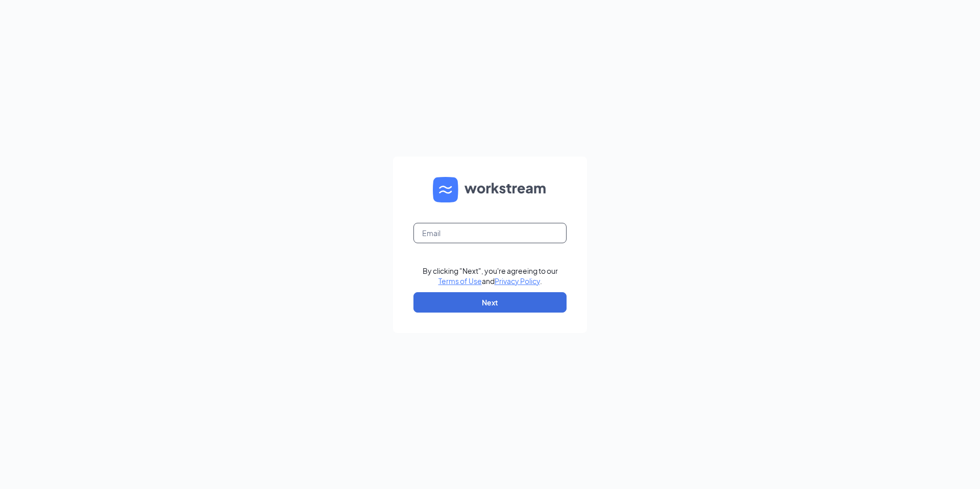 Image resolution: width=980 pixels, height=489 pixels. Describe the element at coordinates (490, 233) in the screenshot. I see `input: Email` at that location.